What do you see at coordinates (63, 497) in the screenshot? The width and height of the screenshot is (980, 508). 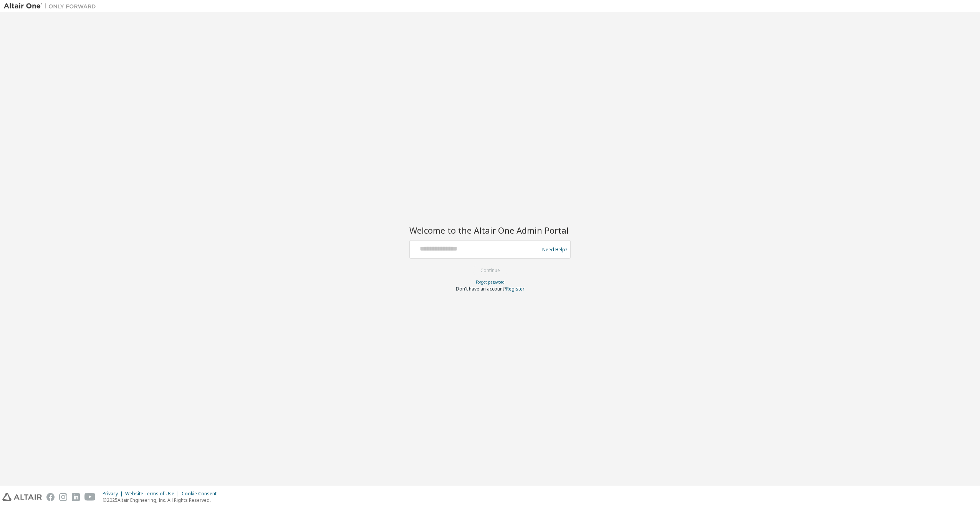 I see `img: instagram.svg` at bounding box center [63, 497].